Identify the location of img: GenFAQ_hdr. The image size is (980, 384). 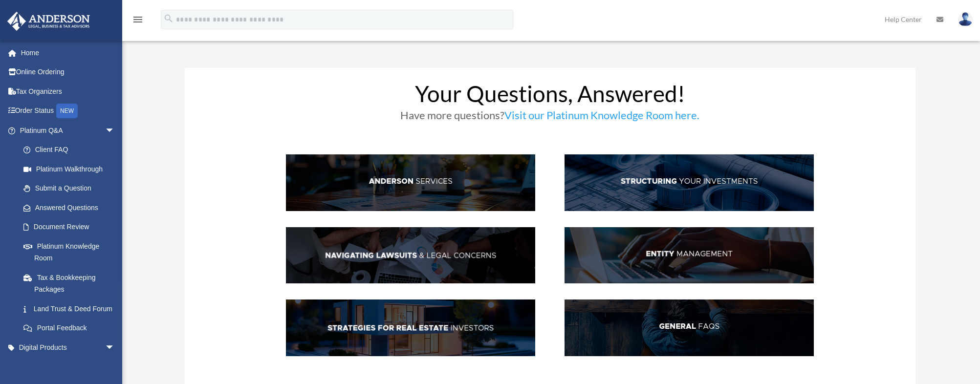
(689, 328).